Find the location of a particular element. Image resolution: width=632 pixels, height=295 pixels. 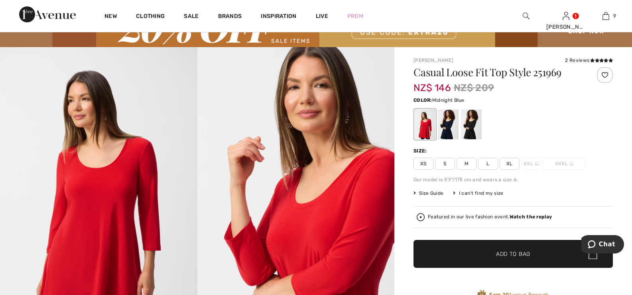

img: search the website is located at coordinates (526, 16).